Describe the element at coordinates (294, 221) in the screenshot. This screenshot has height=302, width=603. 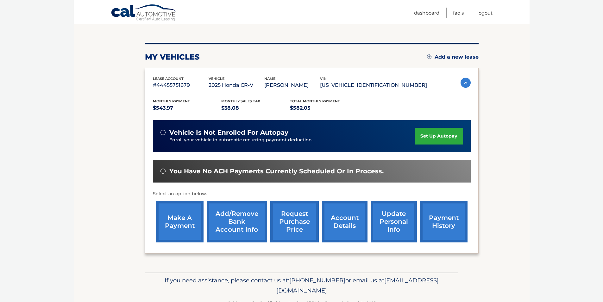
I see `a: request purchase price` at that location.